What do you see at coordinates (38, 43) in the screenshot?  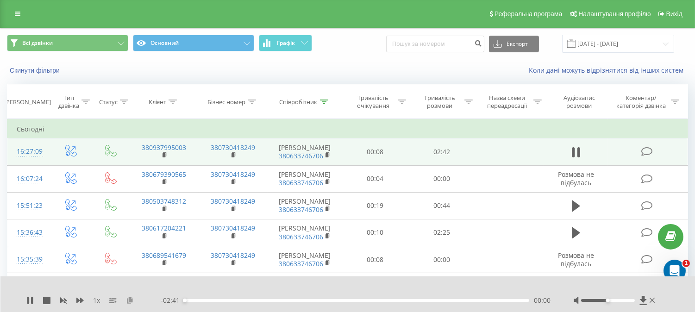 I see `span: Всі дзвінки` at bounding box center [38, 43].